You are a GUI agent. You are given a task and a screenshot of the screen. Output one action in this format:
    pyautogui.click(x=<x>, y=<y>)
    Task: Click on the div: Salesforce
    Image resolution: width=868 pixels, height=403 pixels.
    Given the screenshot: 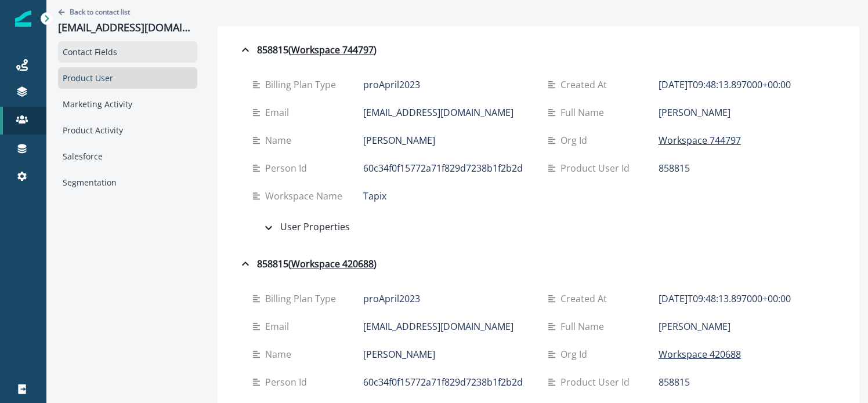 What is the action you would take?
    pyautogui.click(x=128, y=156)
    